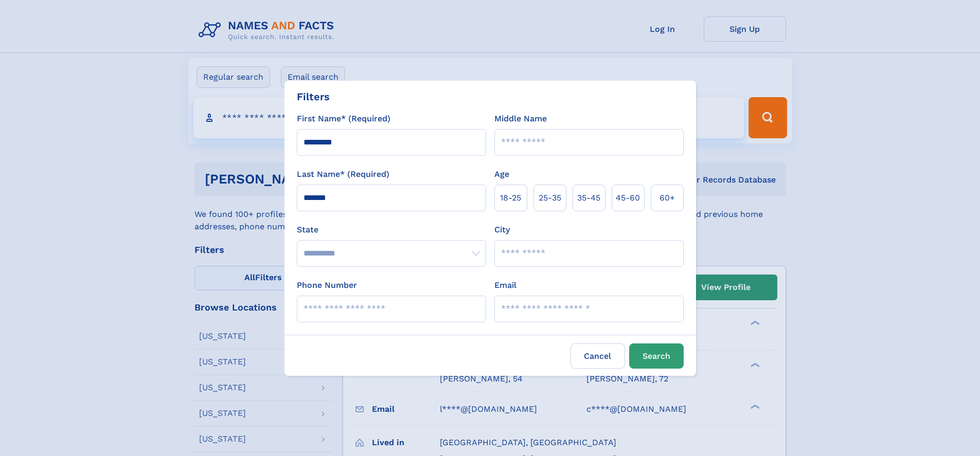 The image size is (980, 456). I want to click on label: Last Name* (Required), so click(343, 174).